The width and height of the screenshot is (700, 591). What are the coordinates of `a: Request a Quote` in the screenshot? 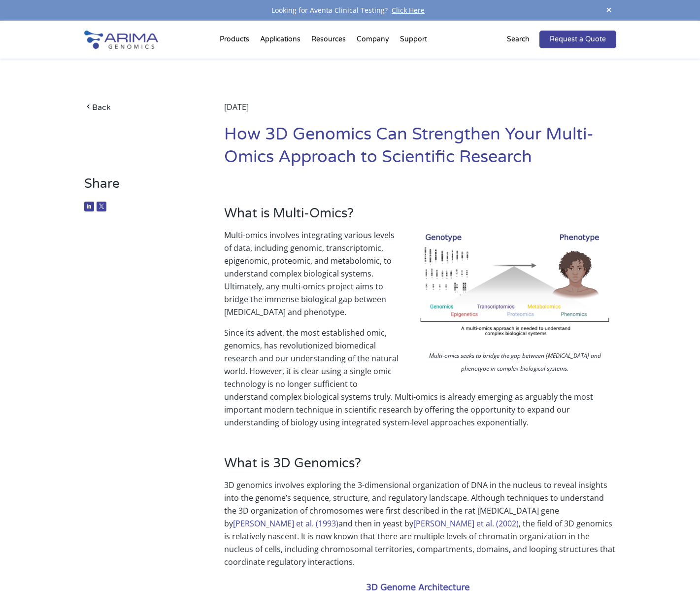 It's located at (578, 39).